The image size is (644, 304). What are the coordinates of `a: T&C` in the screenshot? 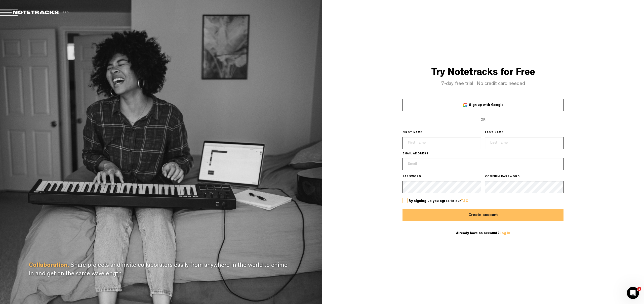 It's located at (464, 201).